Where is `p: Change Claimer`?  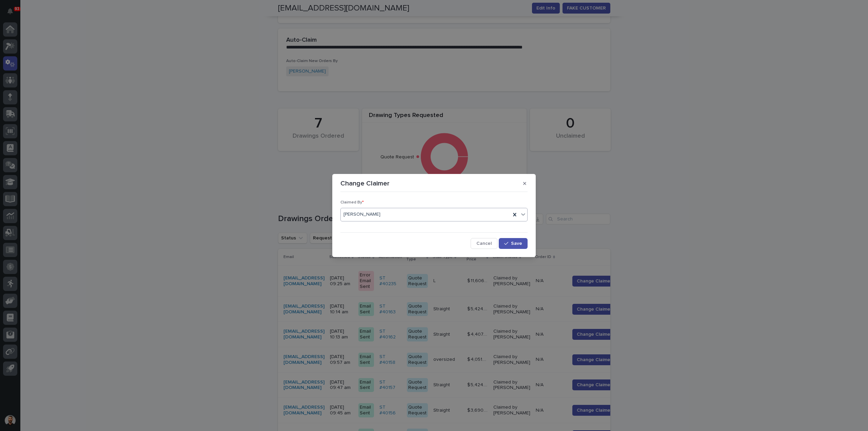
p: Change Claimer is located at coordinates (365, 184).